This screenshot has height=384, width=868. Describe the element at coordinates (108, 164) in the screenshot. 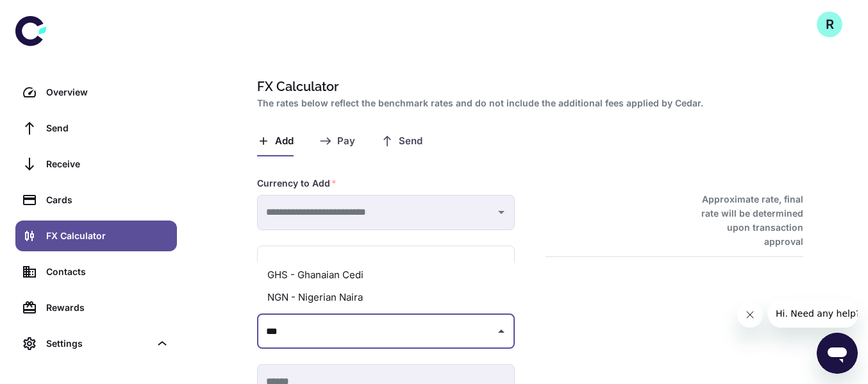

I see `div: Receive` at that location.